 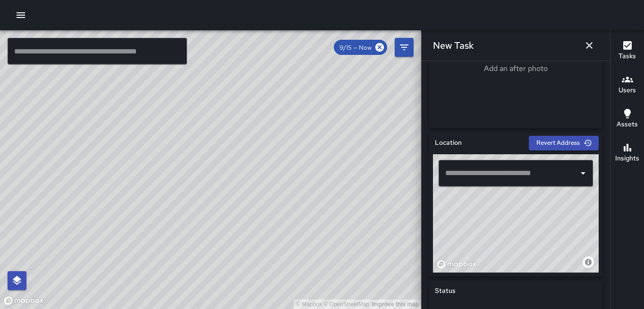 I want to click on h6: Assets, so click(x=627, y=124).